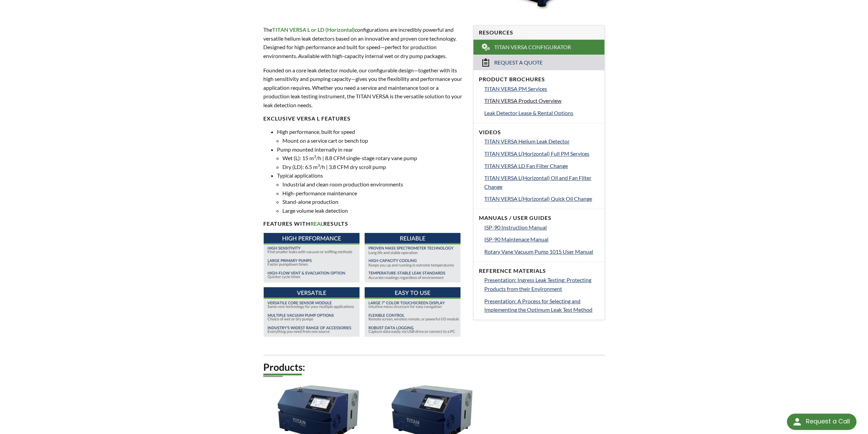 The image size is (868, 434). What do you see at coordinates (541, 239) in the screenshot?
I see `a: ISP-90 Maintenace Manual` at bounding box center [541, 239].